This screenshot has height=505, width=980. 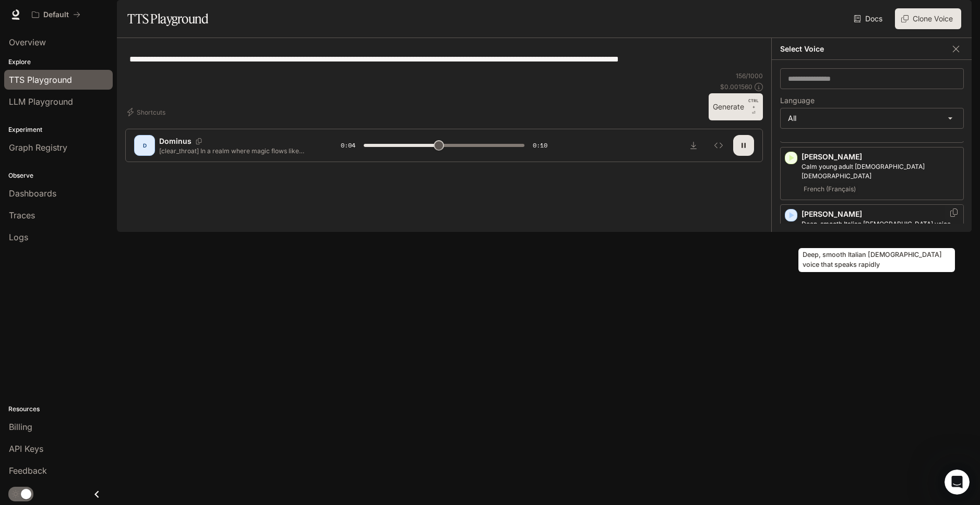 I want to click on p: $ 0.001560, so click(x=736, y=86).